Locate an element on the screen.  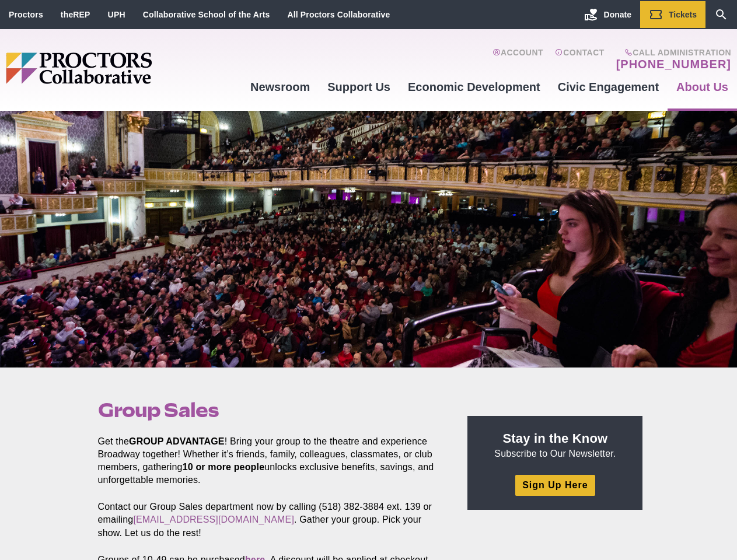
span: Tickets is located at coordinates (682, 15).